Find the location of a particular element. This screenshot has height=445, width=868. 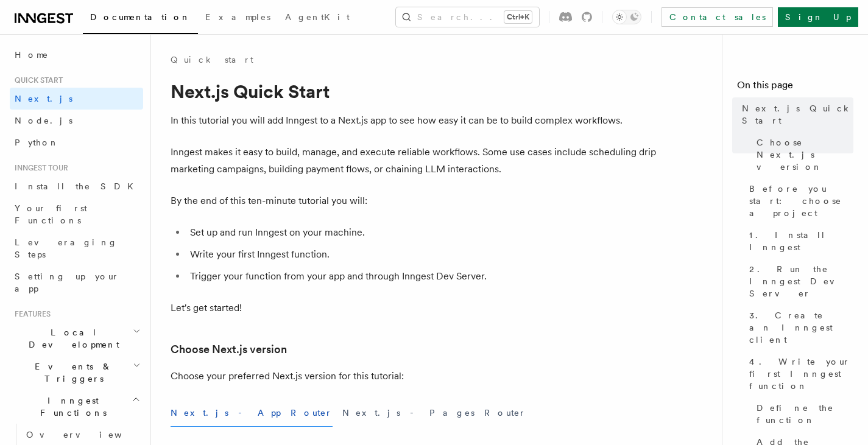

h4: On this page is located at coordinates (795, 88).